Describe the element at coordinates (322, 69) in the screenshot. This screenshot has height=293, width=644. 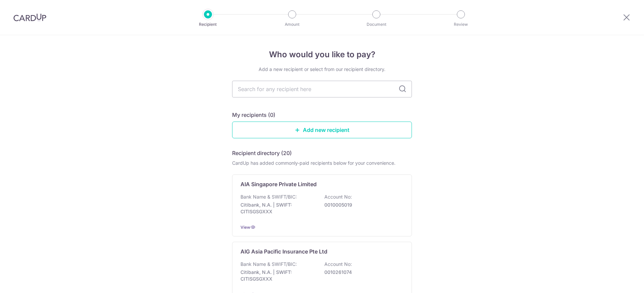
I see `div: Add a new recipient or select from our recipient directory.` at that location.